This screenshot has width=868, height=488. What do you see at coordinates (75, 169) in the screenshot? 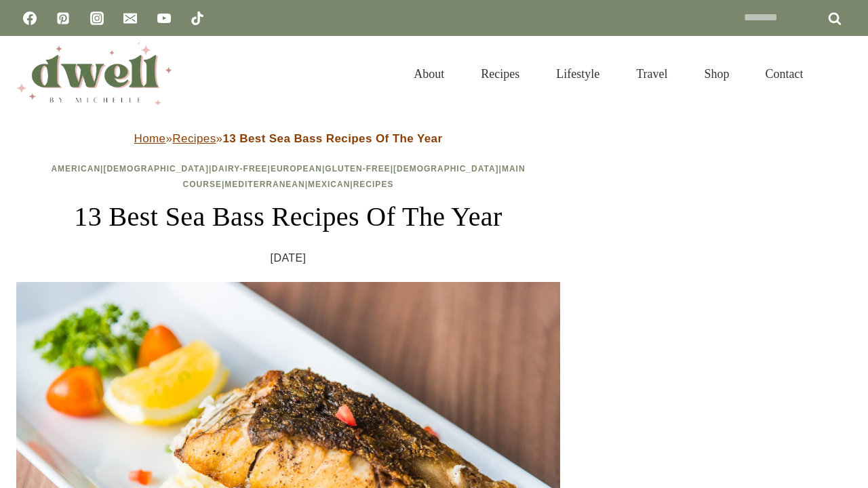
I see `a: American` at bounding box center [75, 169].